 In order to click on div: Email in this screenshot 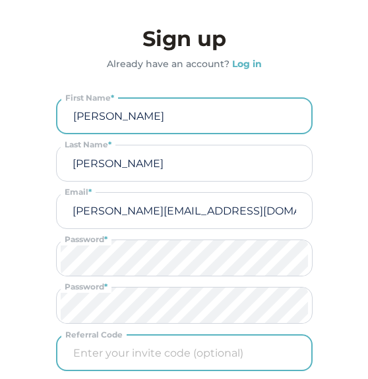, I will do `click(78, 192)`.